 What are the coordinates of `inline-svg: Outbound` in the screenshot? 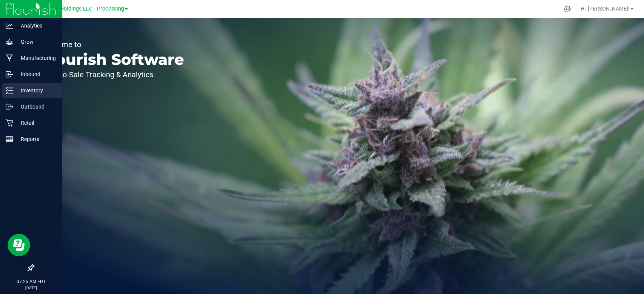 It's located at (10, 106).